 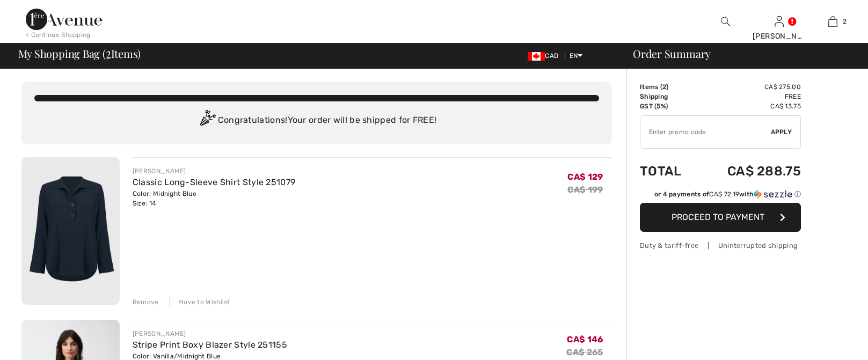 What do you see at coordinates (214, 199) in the screenshot?
I see `div: Color: Midnight Blue Size: 14` at bounding box center [214, 199].